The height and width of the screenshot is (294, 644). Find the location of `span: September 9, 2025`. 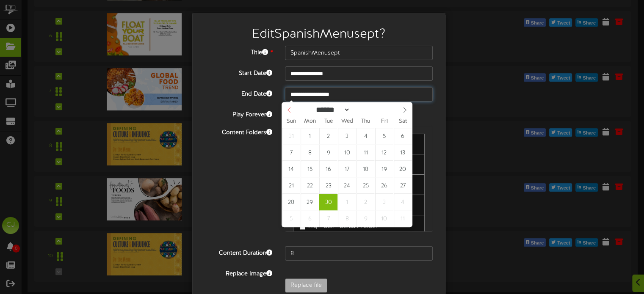

span: September 9, 2025 is located at coordinates (328, 153).